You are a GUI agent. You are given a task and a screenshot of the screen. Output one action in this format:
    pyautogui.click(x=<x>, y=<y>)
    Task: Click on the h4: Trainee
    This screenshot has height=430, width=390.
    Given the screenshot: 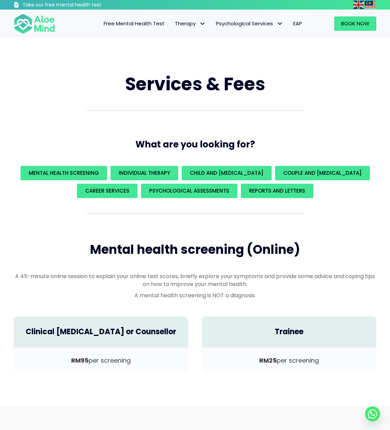 What is the action you would take?
    pyautogui.click(x=289, y=332)
    